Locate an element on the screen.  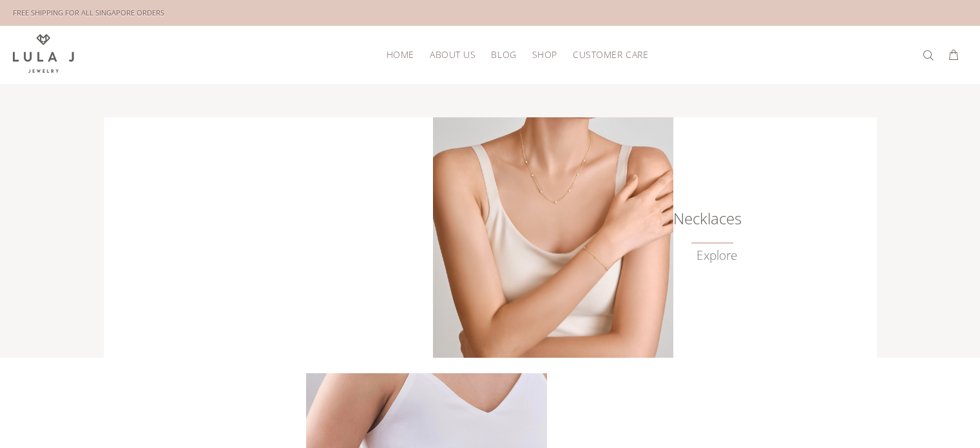
h6: Necklaces is located at coordinates (705, 218).